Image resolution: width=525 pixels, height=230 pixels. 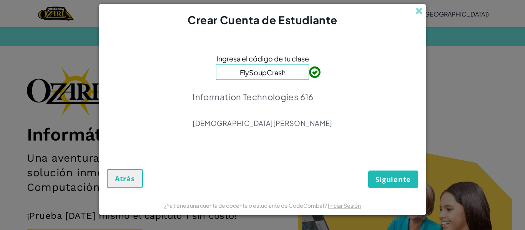 I want to click on span: ¿Ya tienes una cuenta de docente o estudiante de CodeCombat?, so click(x=246, y=206).